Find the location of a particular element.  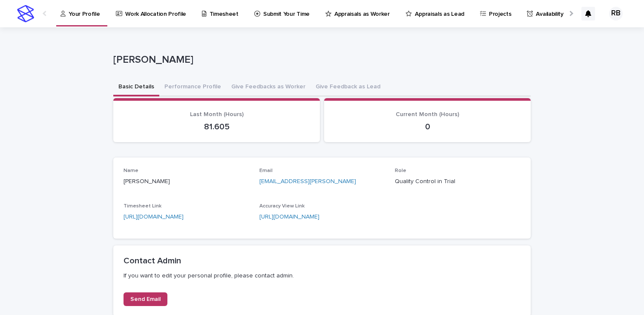

button: Give Feedback as Lead is located at coordinates (348, 87).